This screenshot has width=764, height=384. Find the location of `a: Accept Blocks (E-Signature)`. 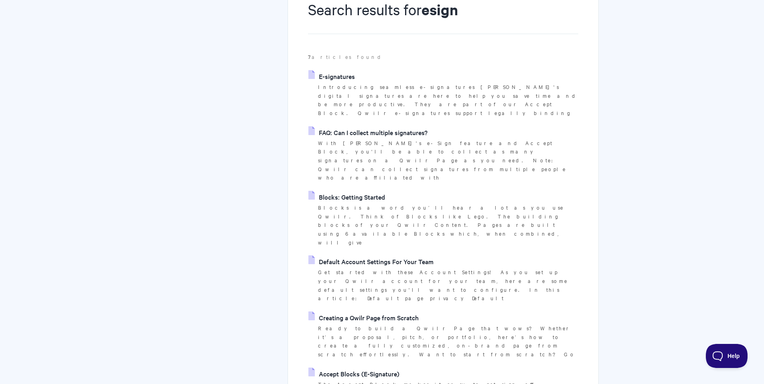

a: Accept Blocks (E-Signature) is located at coordinates (354, 374).